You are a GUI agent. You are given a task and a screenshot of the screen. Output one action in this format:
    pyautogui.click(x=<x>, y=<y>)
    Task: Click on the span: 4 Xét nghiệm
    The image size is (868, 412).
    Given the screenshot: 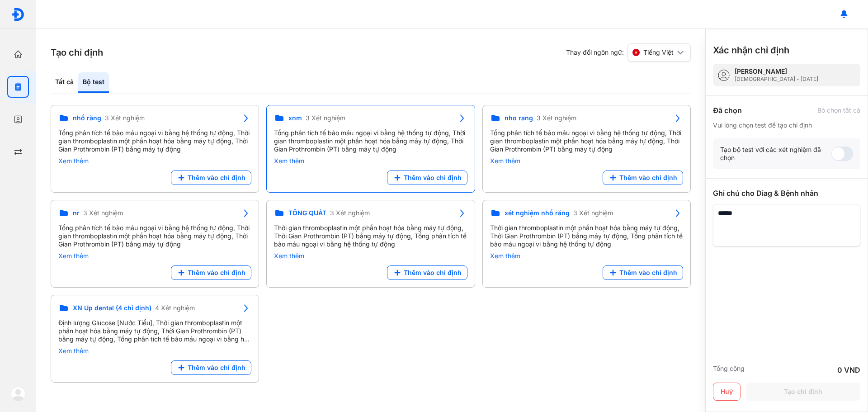 What is the action you would take?
    pyautogui.click(x=175, y=308)
    